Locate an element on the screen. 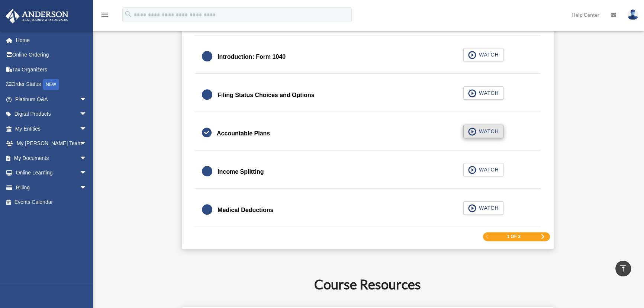 The width and height of the screenshot is (644, 308). img: User Pic is located at coordinates (633, 15).